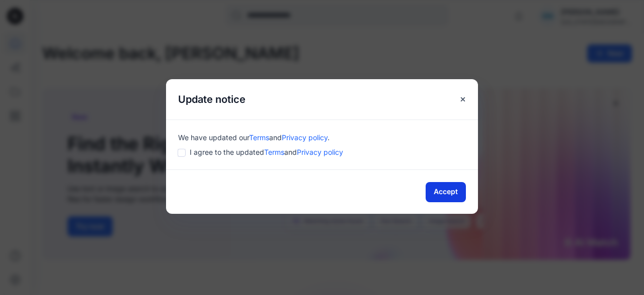 The width and height of the screenshot is (644, 295). I want to click on button: Close, so click(463, 99).